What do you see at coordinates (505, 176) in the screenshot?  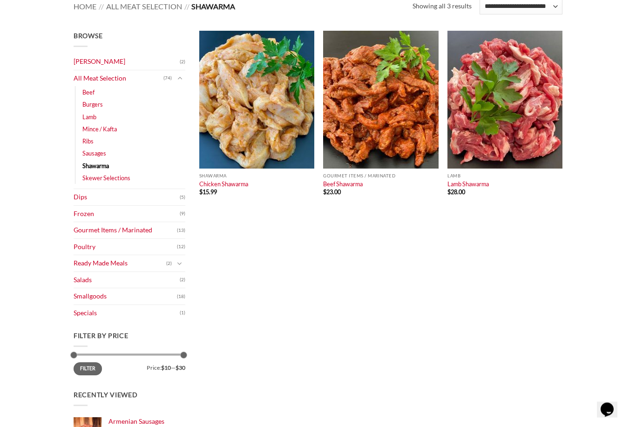 I see `p: Lamb` at bounding box center [505, 176].